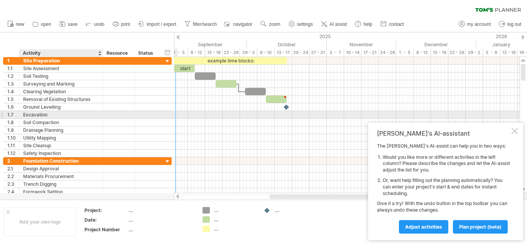  I want to click on span: open, so click(46, 24).